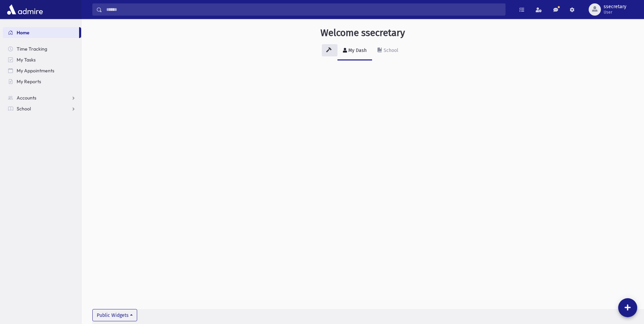 This screenshot has height=324, width=644. Describe the element at coordinates (23, 33) in the screenshot. I see `span: Home` at that location.